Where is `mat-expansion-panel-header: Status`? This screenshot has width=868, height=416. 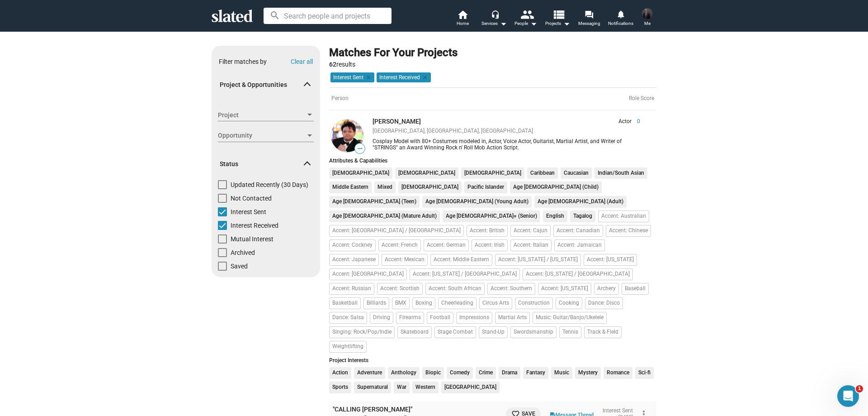 mat-expansion-panel-header: Status is located at coordinates (266, 164).